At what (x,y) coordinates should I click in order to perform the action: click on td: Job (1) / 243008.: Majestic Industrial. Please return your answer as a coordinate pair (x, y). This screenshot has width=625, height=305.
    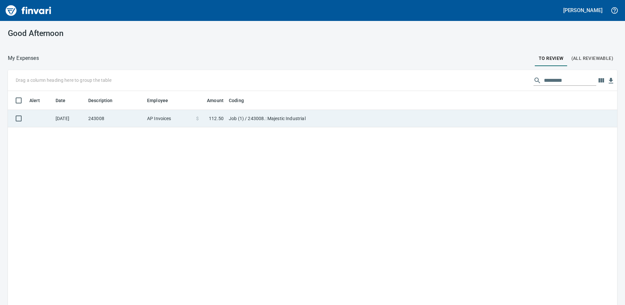
    Looking at the image, I should click on (308, 118).